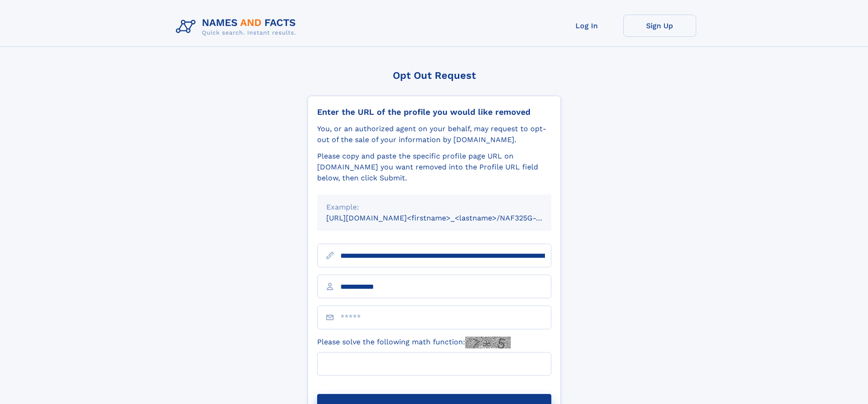 This screenshot has width=868, height=404. I want to click on a: Log In, so click(587, 25).